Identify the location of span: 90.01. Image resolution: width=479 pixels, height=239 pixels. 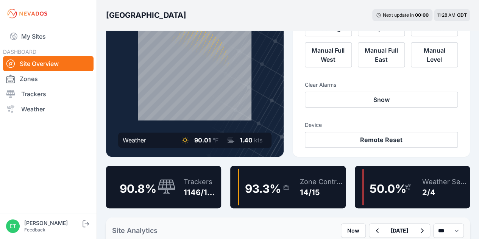
(202, 140).